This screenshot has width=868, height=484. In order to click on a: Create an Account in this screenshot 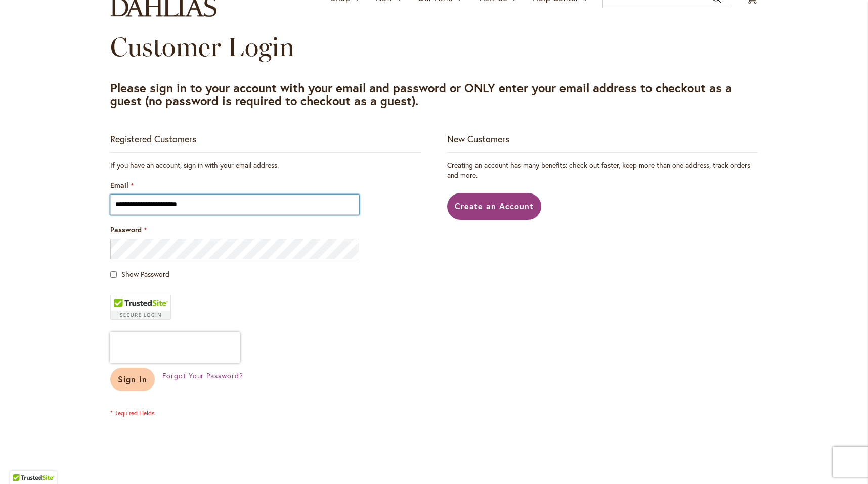, I will do `click(494, 206)`.